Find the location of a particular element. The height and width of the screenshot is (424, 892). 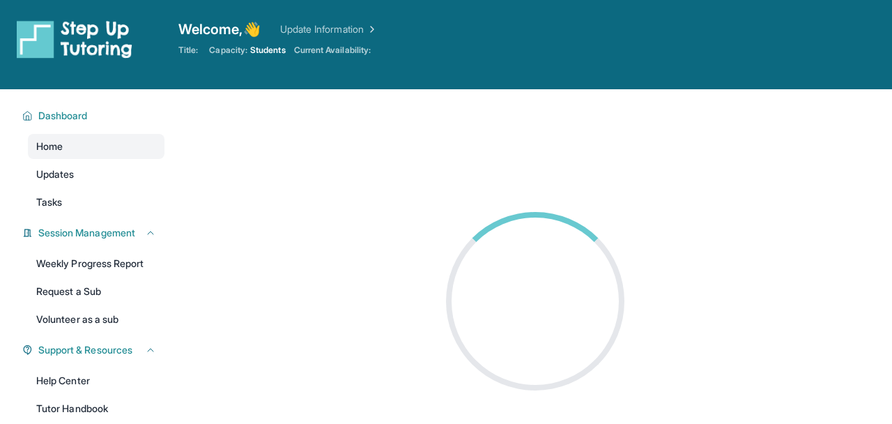

span: Dashboard is located at coordinates (63, 116).